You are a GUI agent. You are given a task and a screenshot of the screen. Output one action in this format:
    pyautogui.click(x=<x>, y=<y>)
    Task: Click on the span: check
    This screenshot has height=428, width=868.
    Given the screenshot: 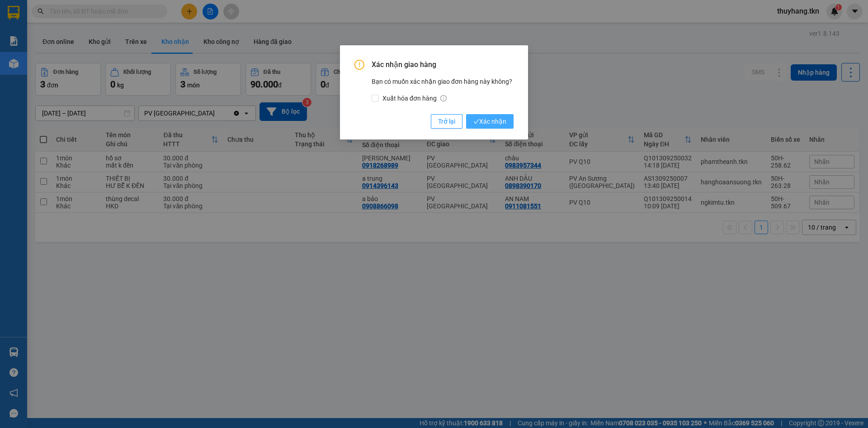 What is the action you would take?
    pyautogui.click(x=476, y=121)
    